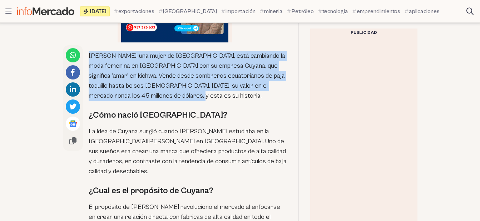 This screenshot has height=221, width=480. I want to click on h2: ¿Cual es el propósito de Cuyana?, so click(187, 191).